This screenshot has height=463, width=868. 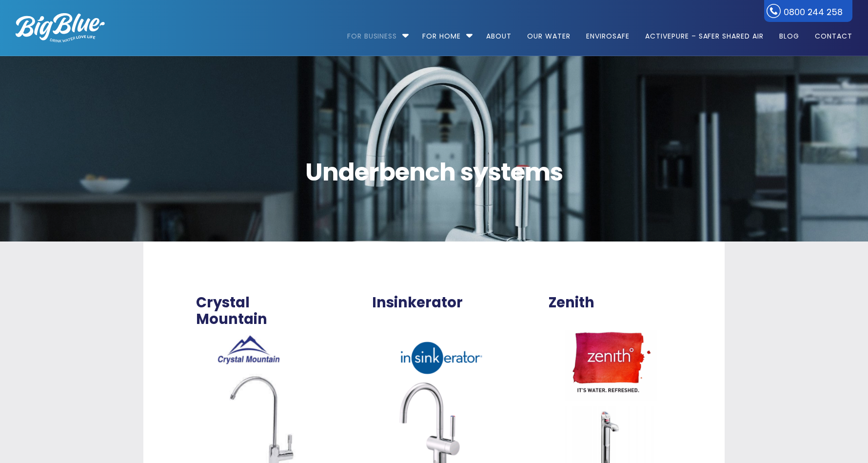 I want to click on span: Insinkerator, so click(x=417, y=303).